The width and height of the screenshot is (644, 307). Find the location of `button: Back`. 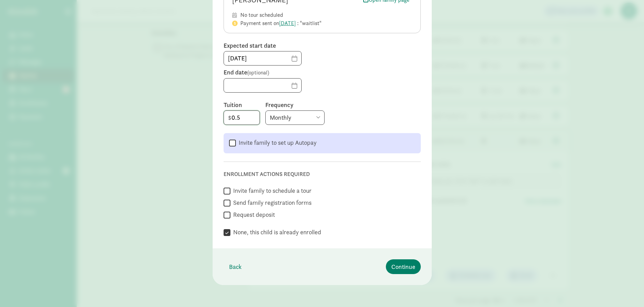

button: Back is located at coordinates (235, 266).